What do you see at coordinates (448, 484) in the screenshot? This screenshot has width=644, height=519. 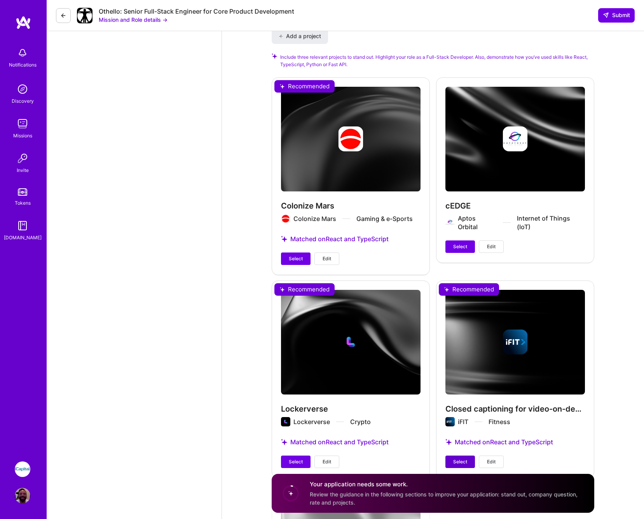 I see `h4: Your application needs some work.` at bounding box center [448, 484].